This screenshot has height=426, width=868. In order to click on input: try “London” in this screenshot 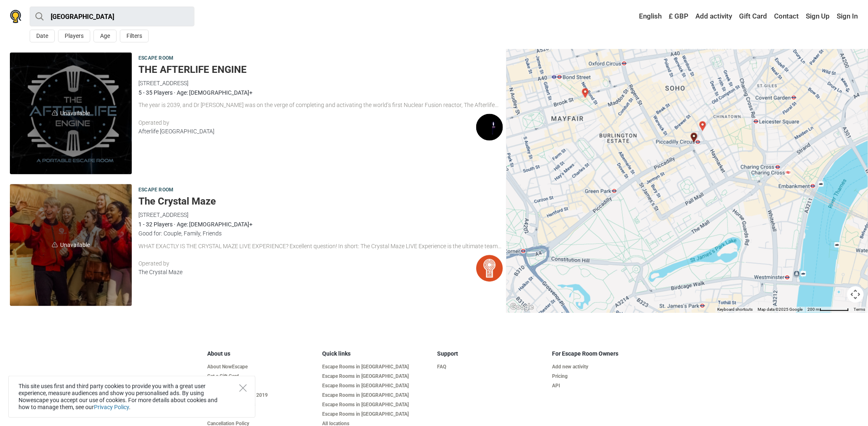, I will do `click(112, 16)`.